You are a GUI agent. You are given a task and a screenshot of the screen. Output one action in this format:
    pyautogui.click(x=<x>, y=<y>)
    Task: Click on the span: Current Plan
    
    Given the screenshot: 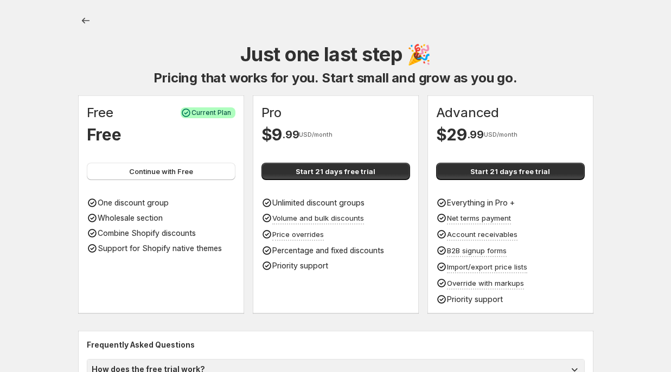 What is the action you would take?
    pyautogui.click(x=211, y=113)
    